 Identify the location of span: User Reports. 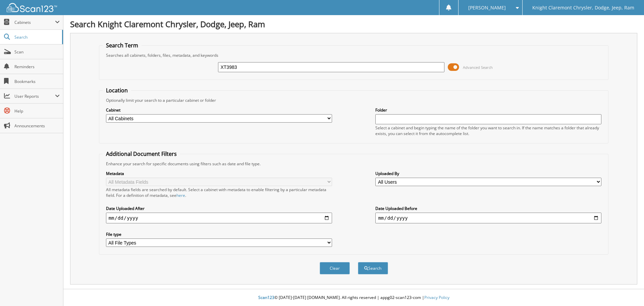
(35, 96).